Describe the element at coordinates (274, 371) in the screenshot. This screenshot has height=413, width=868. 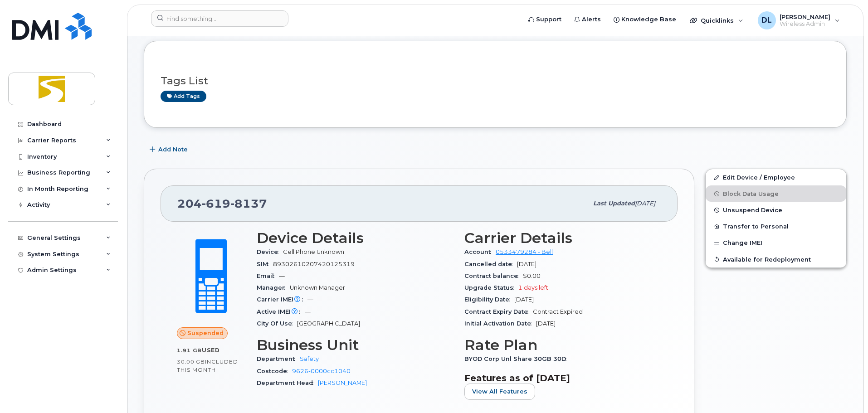
I see `span: Costcode` at that location.